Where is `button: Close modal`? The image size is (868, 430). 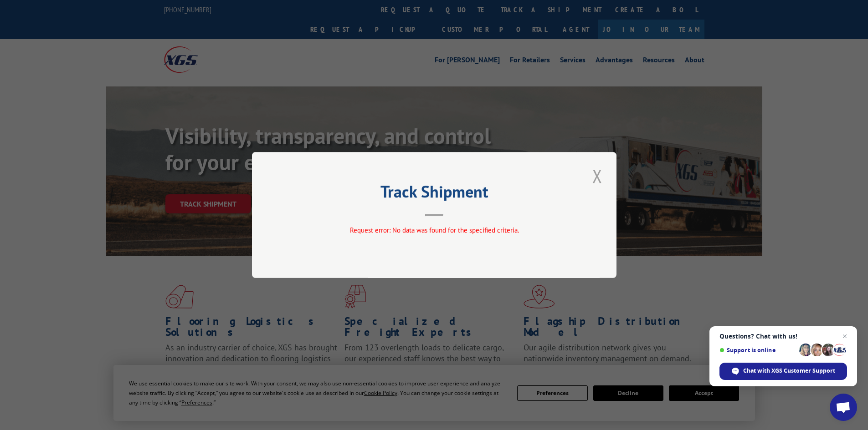
button: Close modal is located at coordinates (597, 176).